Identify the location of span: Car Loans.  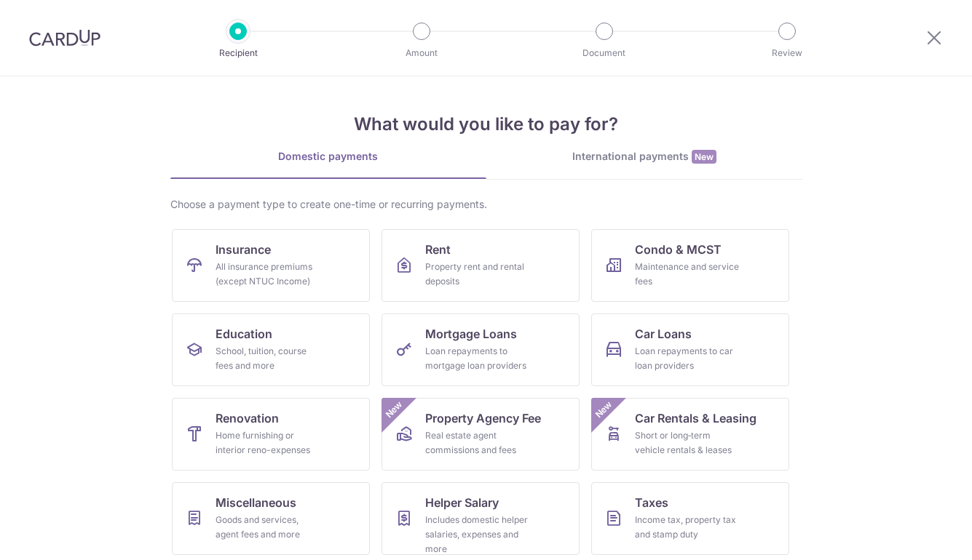
(664, 334).